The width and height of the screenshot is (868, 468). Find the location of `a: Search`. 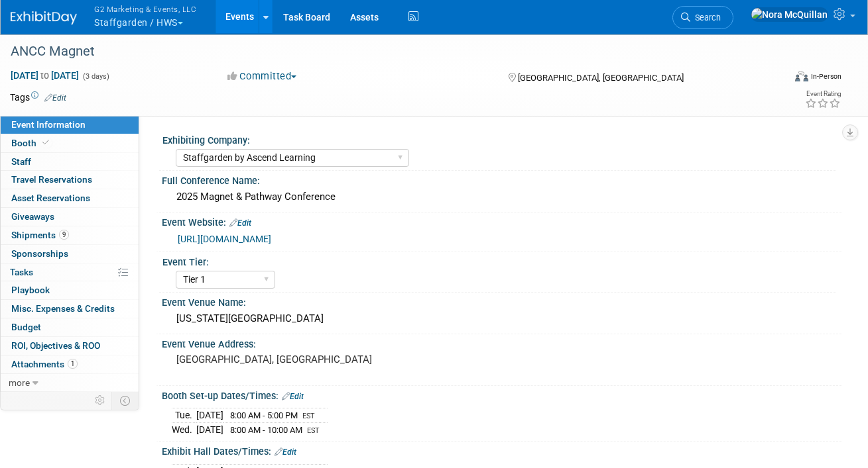

a: Search is located at coordinates (703, 17).